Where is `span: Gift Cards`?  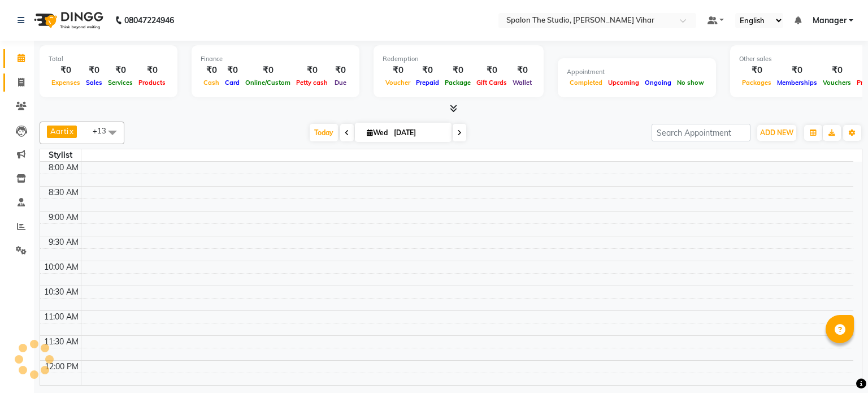 span: Gift Cards is located at coordinates (492, 82).